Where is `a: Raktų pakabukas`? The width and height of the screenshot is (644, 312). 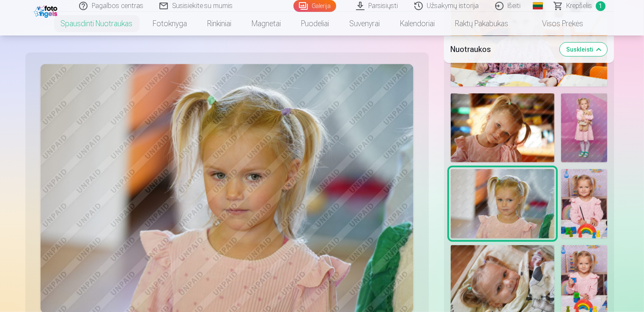 a: Raktų pakabukas is located at coordinates (482, 24).